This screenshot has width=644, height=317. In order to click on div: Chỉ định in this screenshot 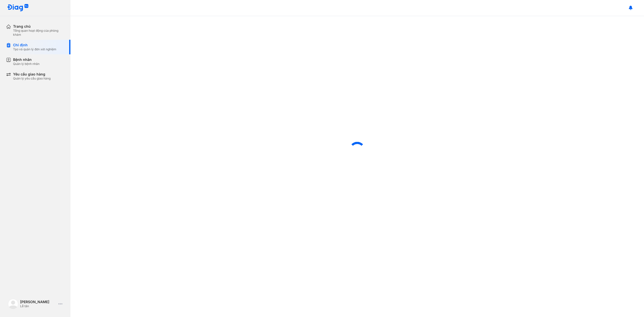, I will do `click(35, 45)`.